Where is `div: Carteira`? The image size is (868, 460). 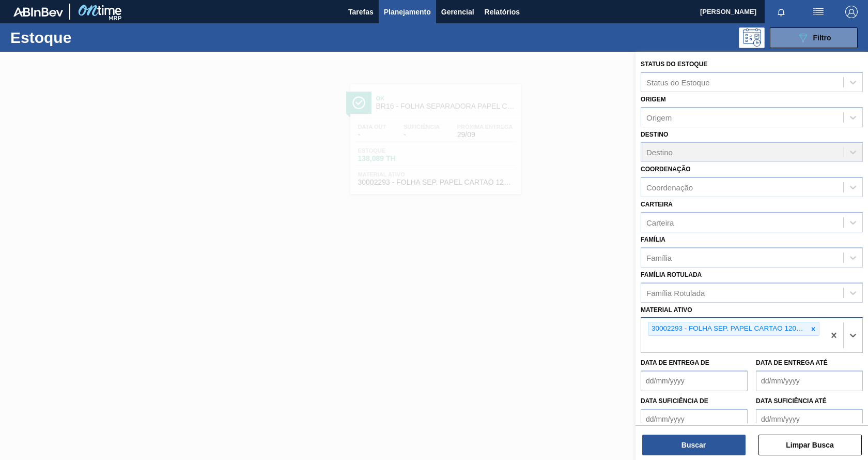
div: Carteira is located at coordinates (660, 222).